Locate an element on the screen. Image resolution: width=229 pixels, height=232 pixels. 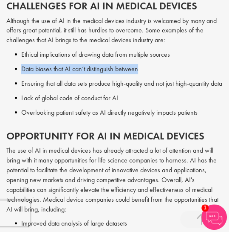
p: The use of AI in medical devices has already attracted a lot of attention and will bring with it ... is located at coordinates (115, 180).